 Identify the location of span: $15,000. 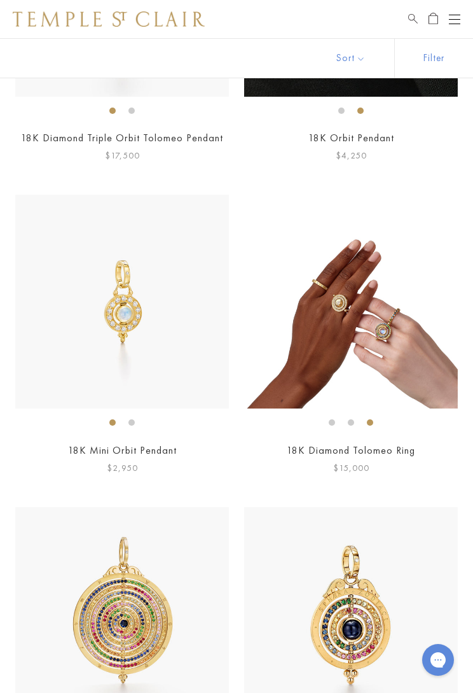
(351, 468).